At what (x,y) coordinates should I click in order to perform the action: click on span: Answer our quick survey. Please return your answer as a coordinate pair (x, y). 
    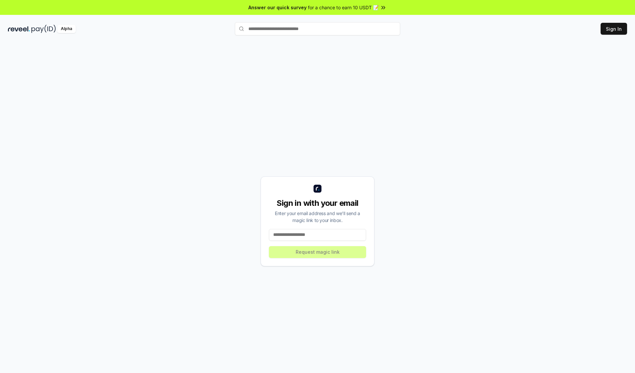
    Looking at the image, I should click on (277, 7).